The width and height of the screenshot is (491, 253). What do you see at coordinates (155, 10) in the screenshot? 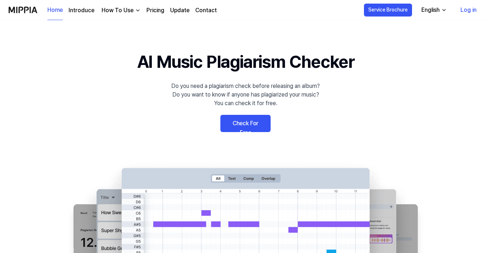
I see `a: Pricing` at bounding box center [155, 10].